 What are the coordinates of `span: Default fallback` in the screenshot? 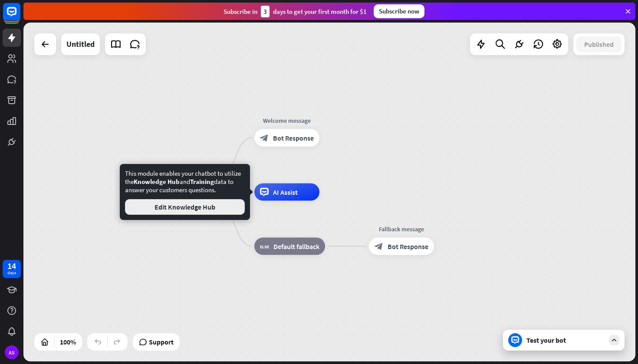 It's located at (296, 247).